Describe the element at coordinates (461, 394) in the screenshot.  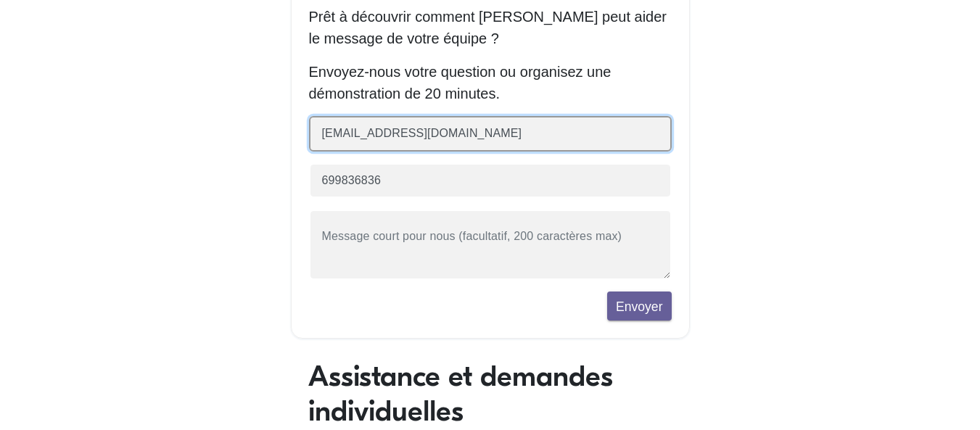
I see `font: Assistance et demandes individuelles` at that location.